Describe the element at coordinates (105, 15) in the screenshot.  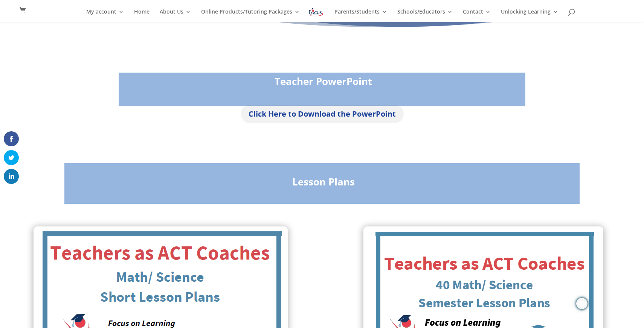
I see `a: My account` at that location.